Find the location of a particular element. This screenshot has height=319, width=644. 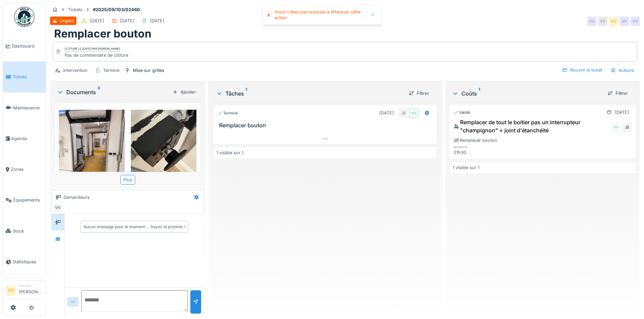

div: Mise sur grilles is located at coordinates (149, 70).